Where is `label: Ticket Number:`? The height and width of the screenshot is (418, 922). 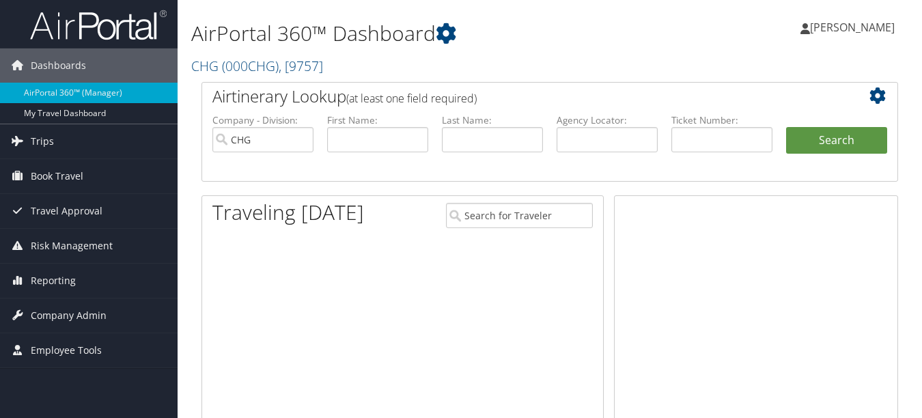 label: Ticket Number: is located at coordinates (722, 120).